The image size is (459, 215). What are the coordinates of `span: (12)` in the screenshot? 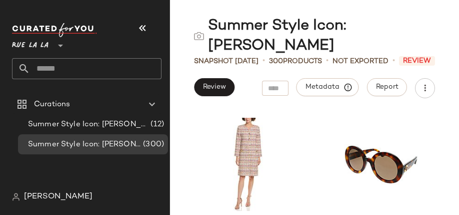 It's located at (156, 124).